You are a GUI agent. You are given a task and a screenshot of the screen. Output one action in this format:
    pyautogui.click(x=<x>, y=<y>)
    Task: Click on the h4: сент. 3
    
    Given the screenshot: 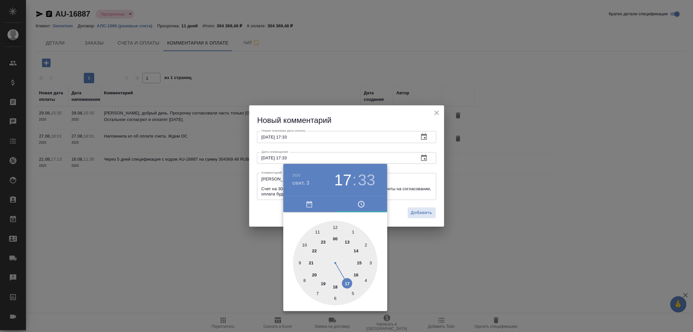 What is the action you would take?
    pyautogui.click(x=301, y=183)
    